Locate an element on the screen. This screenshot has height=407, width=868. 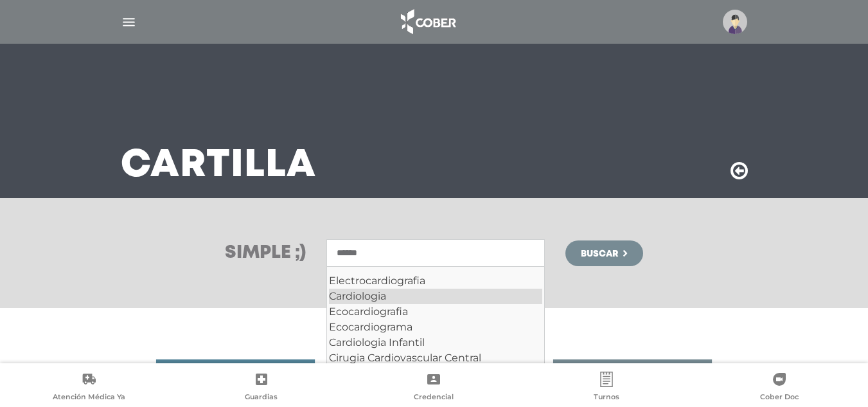
h3: Simple ;) is located at coordinates (265, 253).